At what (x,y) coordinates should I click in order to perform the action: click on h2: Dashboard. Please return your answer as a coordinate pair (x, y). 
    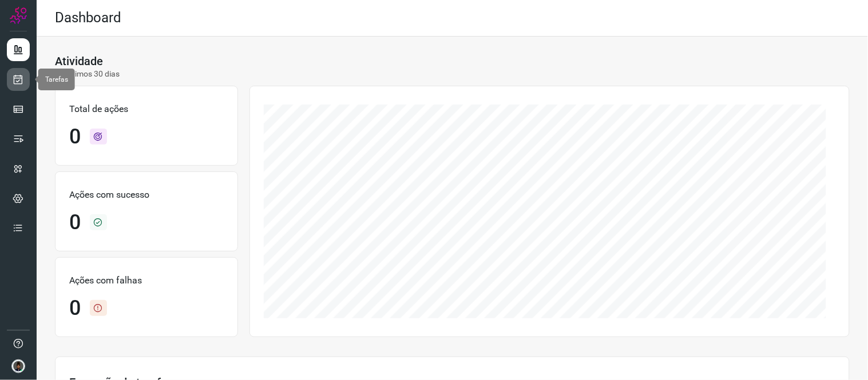
    Looking at the image, I should click on (88, 18).